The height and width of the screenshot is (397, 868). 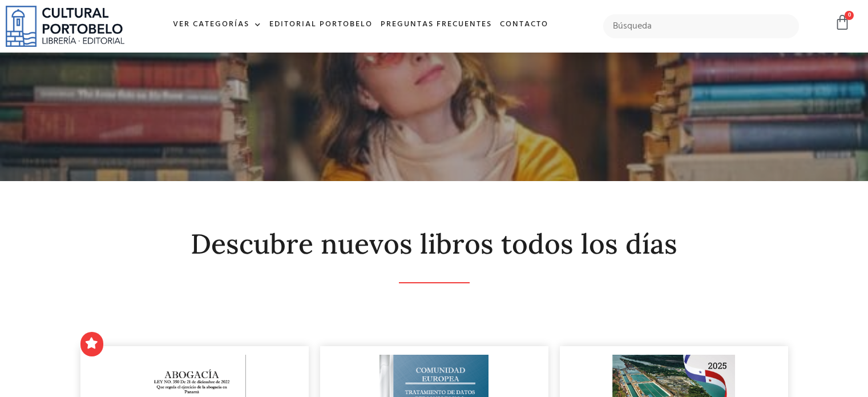 I want to click on span: 0, so click(x=849, y=15).